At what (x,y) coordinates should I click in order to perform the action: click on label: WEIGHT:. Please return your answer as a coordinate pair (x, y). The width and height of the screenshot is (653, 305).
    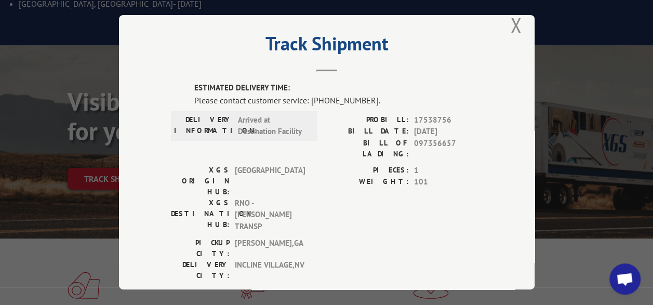
    Looking at the image, I should click on (368, 182).